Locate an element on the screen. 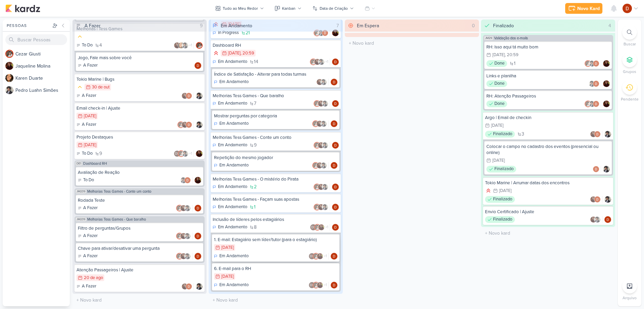  span: Validação dos e-mails is located at coordinates (511, 38).